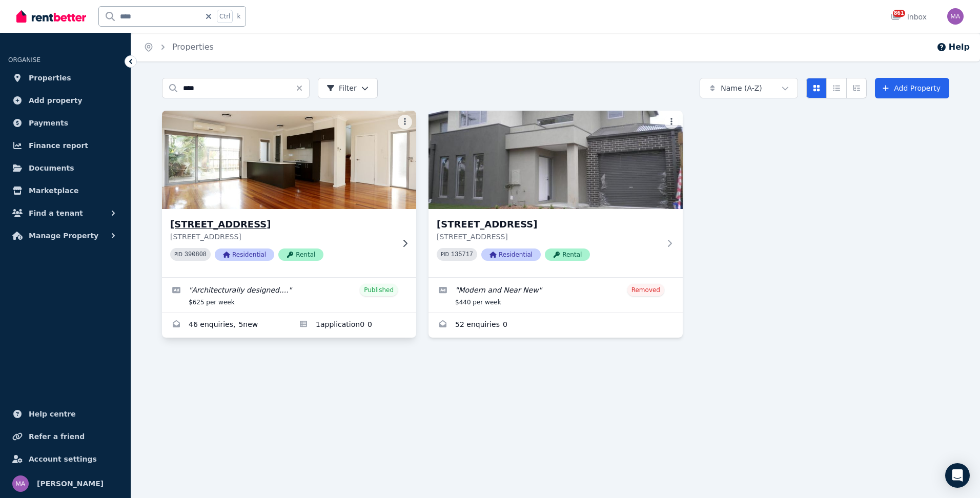 Image resolution: width=980 pixels, height=498 pixels. Describe the element at coordinates (953, 47) in the screenshot. I see `button: Help` at that location.